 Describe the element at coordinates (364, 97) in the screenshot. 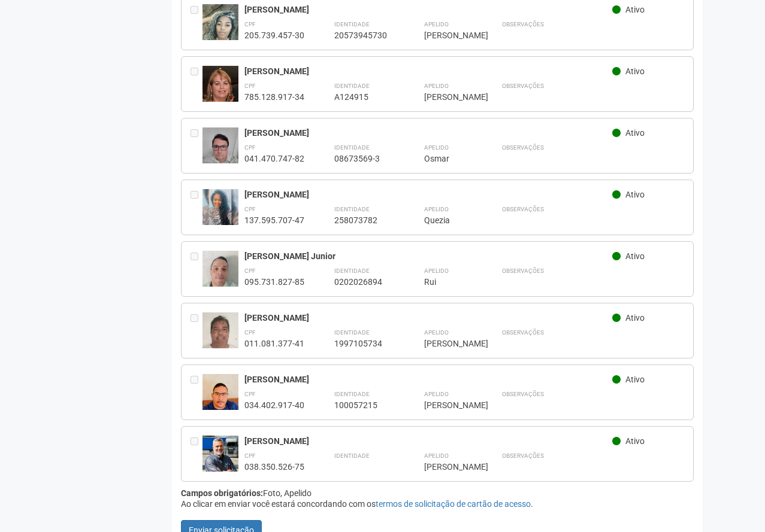

I see `div: A124915` at that location.